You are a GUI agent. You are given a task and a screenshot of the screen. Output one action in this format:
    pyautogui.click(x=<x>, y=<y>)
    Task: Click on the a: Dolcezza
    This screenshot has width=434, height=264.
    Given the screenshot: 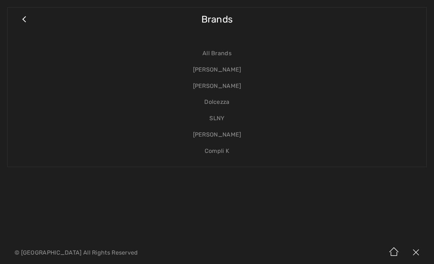 What is the action you would take?
    pyautogui.click(x=217, y=102)
    